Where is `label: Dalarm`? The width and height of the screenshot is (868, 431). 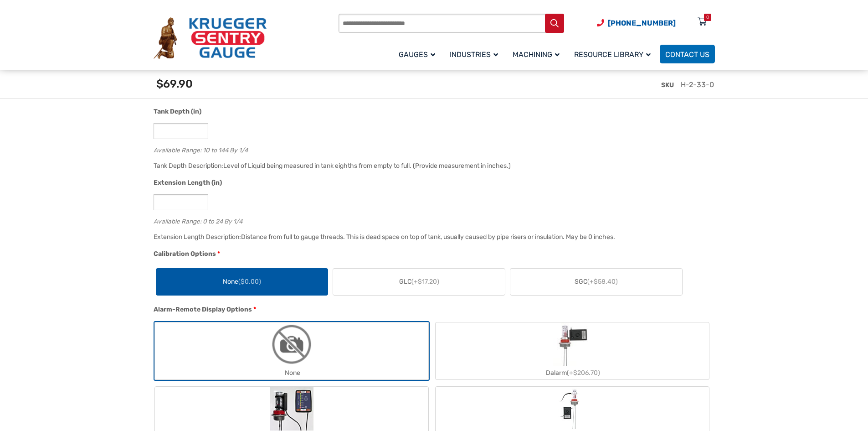
label: Dalarm is located at coordinates (572, 350).